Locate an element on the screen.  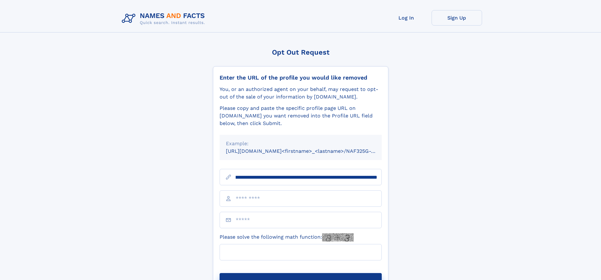
a: Sign Up is located at coordinates (457, 18).